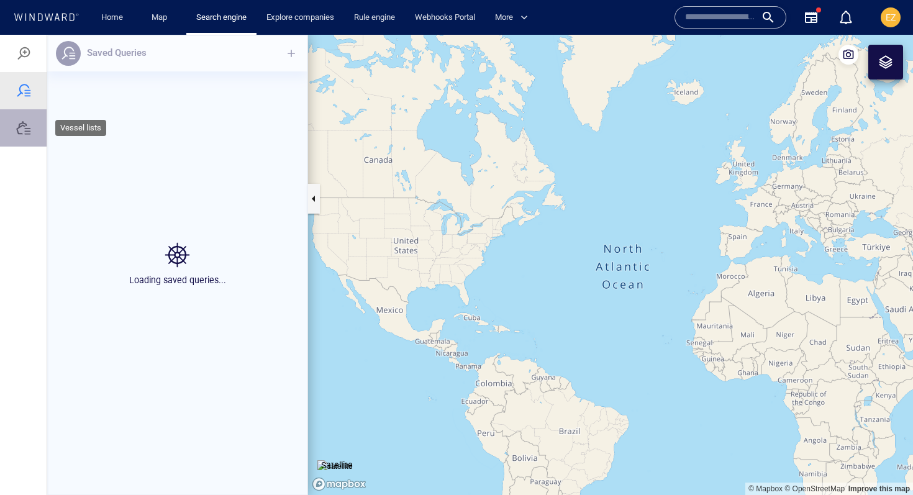 The image size is (913, 495). I want to click on p: Loading saved queries..., so click(178, 245).